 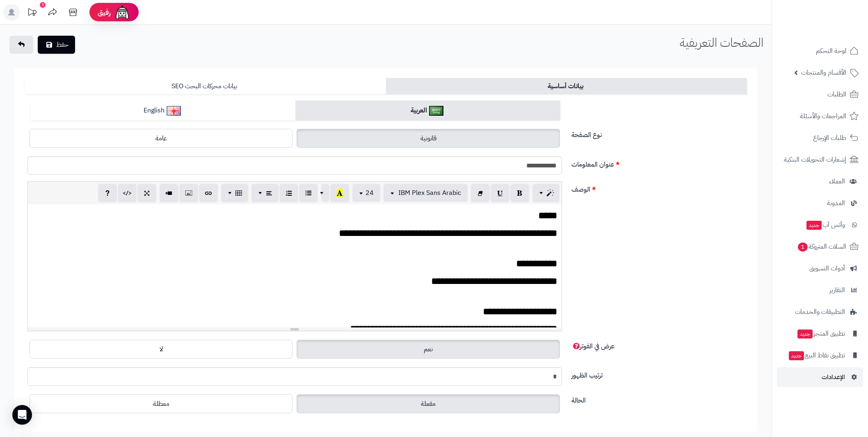 What do you see at coordinates (593, 346) in the screenshot?
I see `span: عرض في الفوتر` at bounding box center [593, 346].